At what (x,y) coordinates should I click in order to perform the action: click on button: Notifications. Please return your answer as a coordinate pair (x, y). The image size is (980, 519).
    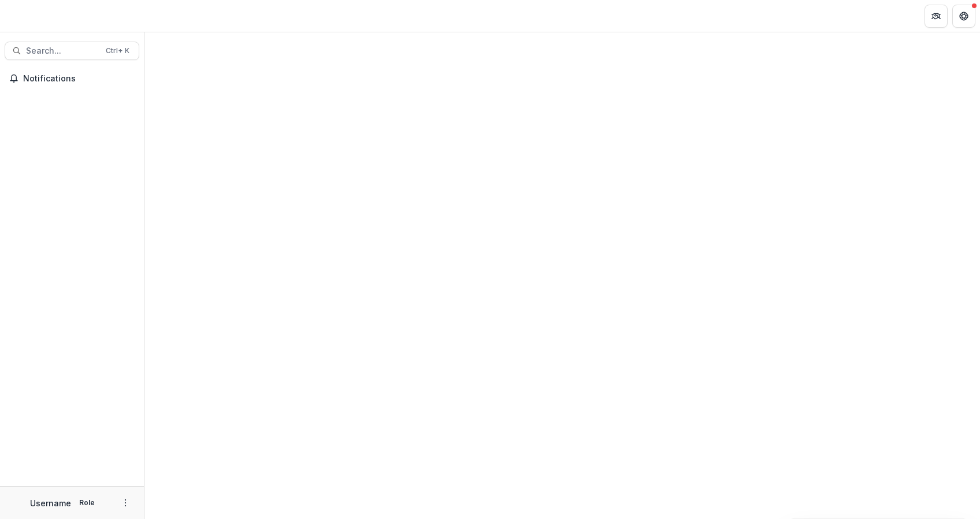
    Looking at the image, I should click on (71, 78).